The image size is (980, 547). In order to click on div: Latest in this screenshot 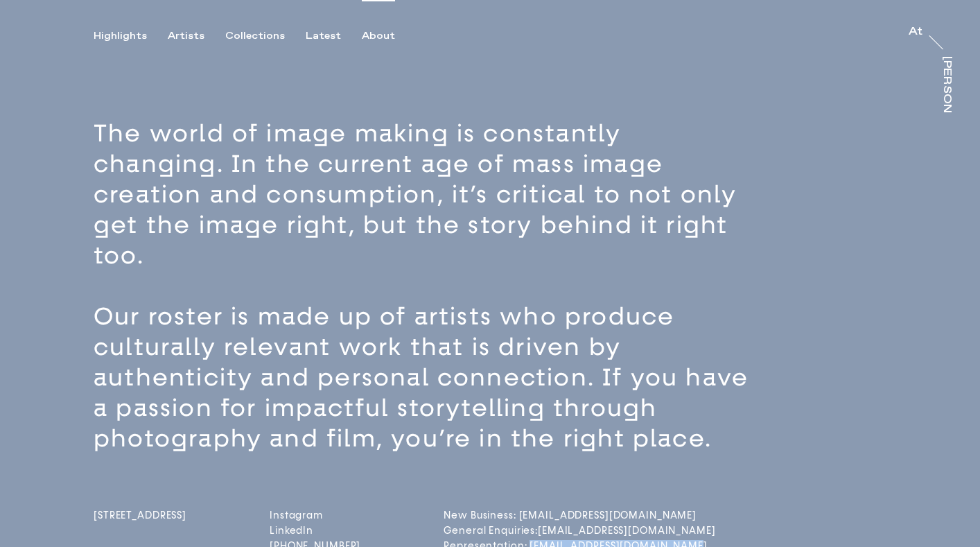, I will do `click(323, 36)`.